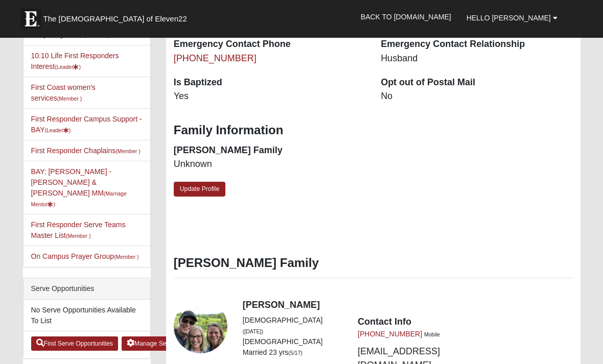  What do you see at coordinates (200, 327) in the screenshot?
I see `a: View Fullsize Photo` at bounding box center [200, 327].